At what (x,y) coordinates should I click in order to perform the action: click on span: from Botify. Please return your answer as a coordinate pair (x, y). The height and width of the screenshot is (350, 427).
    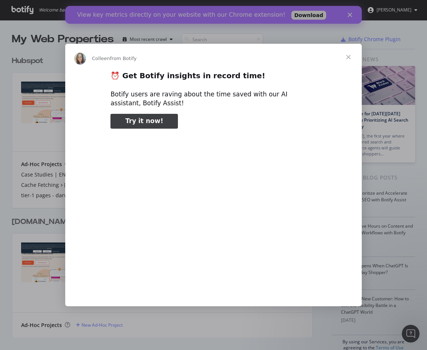
    Looking at the image, I should click on (123, 58).